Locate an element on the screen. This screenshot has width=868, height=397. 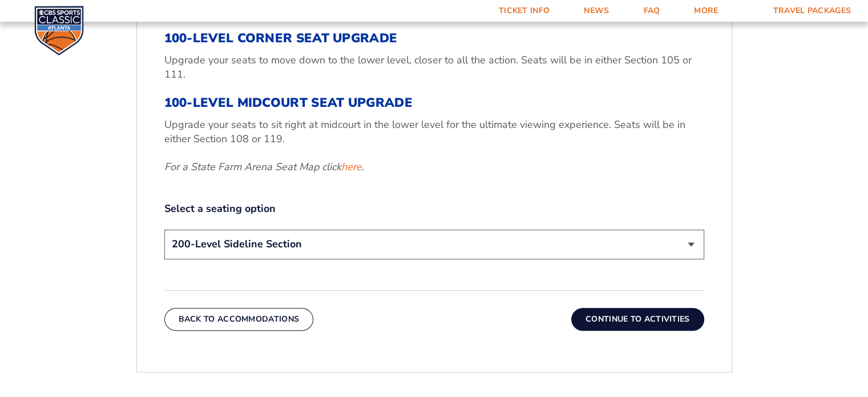
p: Upgrade your seats to sit right at midcourt in the lower level for the ultimate viewing experienc... is located at coordinates (434, 132).